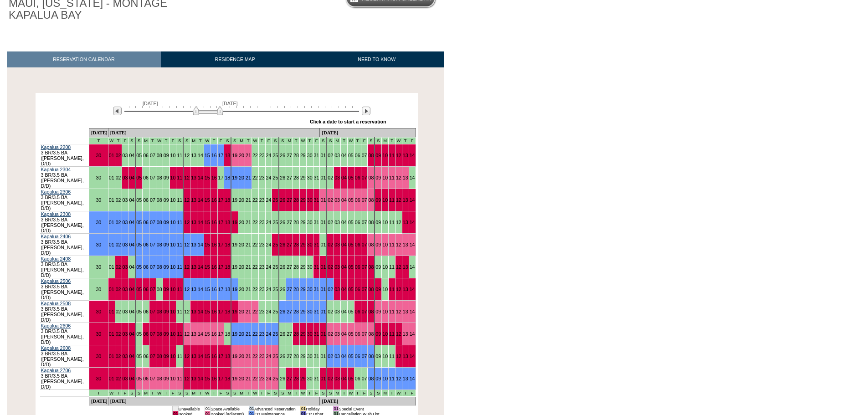  Describe the element at coordinates (194, 155) in the screenshot. I see `a: 13` at that location.